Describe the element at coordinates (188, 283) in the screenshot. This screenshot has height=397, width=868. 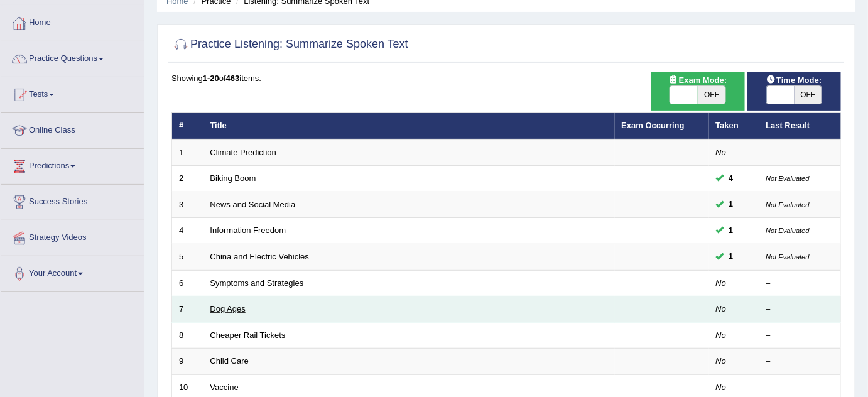
I see `td: 6` at that location.